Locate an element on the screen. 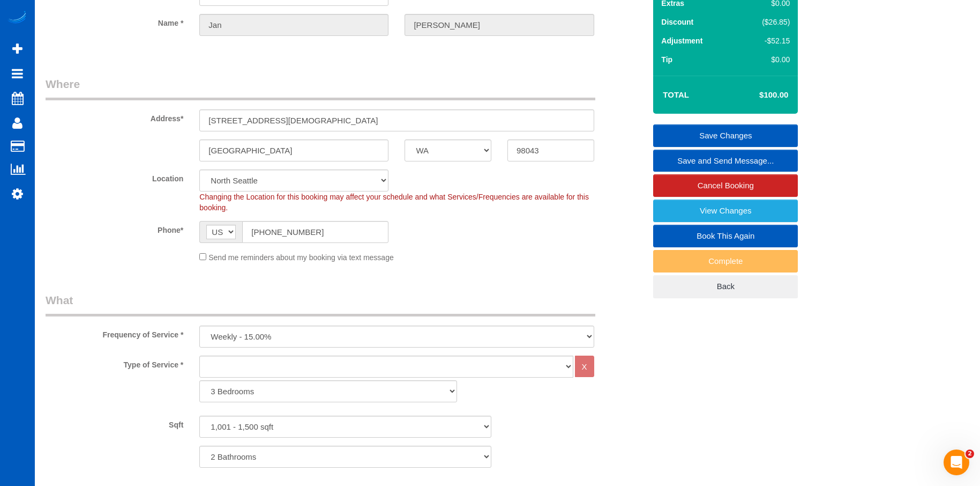  h4: $100.00 is located at coordinates (758, 95).